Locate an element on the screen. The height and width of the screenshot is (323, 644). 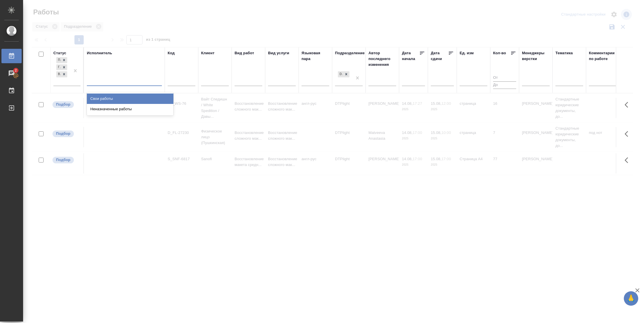
div: Автор последнего изменения is located at coordinates (382, 59).